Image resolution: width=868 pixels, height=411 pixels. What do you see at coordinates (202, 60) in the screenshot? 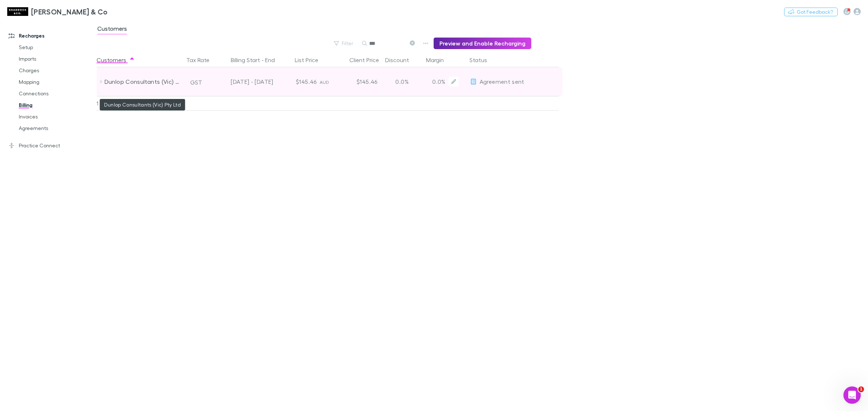
I see `button: Tax Rate` at bounding box center [202, 60].